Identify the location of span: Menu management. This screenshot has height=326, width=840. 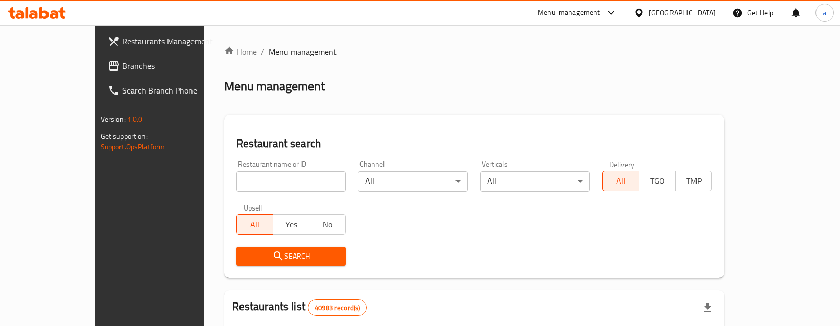
(302, 52).